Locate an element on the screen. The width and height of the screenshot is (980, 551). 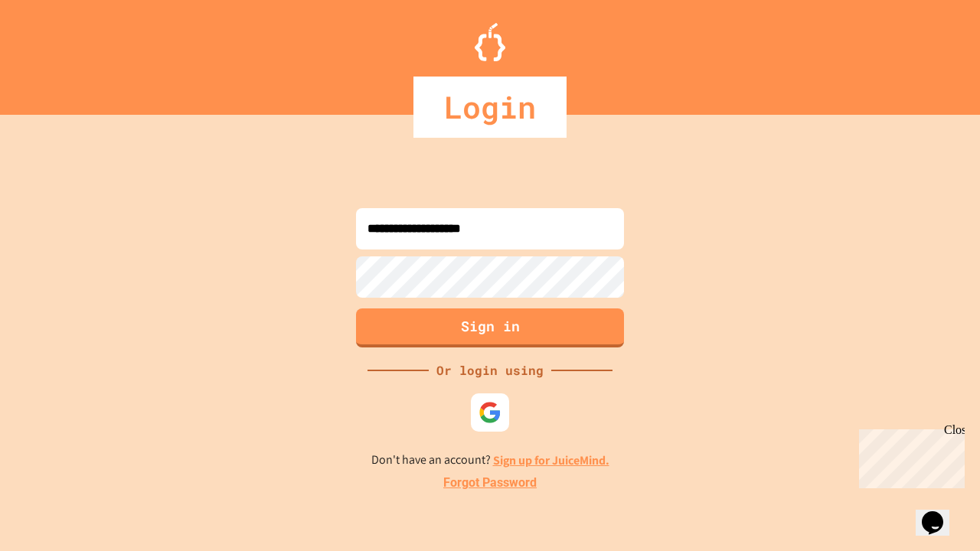
img: Logo.svg is located at coordinates (490, 42).